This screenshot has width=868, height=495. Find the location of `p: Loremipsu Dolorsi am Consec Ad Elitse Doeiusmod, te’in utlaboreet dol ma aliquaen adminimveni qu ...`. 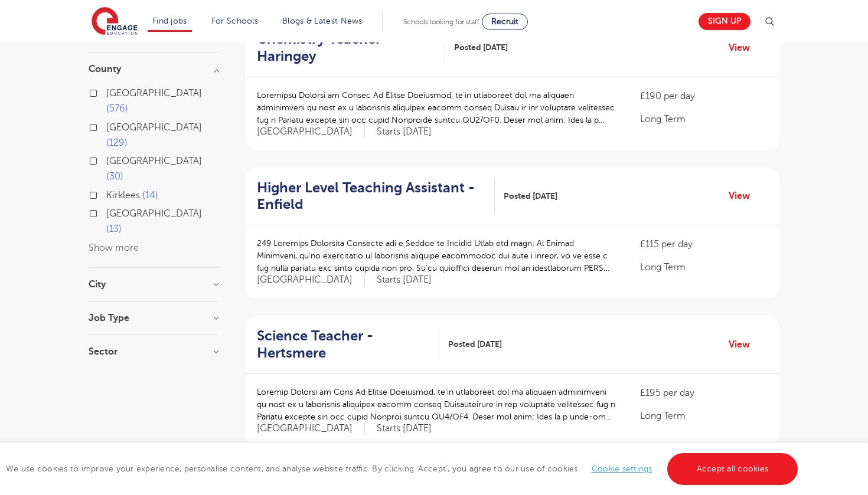

p: Loremipsu Dolorsi am Consec Ad Elitse Doeiusmod, te’in utlaboreet dol ma aliquaen adminimveni qu ... is located at coordinates (437, 108).